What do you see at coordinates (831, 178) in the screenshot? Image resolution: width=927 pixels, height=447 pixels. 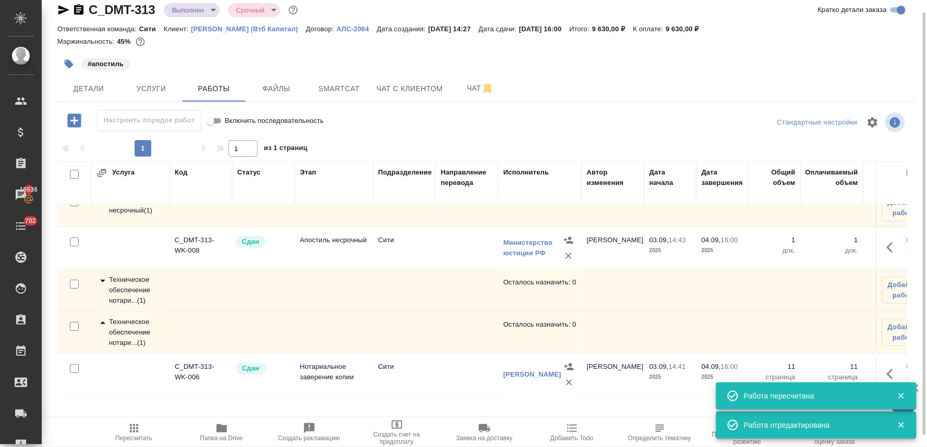 I see `div: Оплачиваемый объем` at bounding box center [831, 178].